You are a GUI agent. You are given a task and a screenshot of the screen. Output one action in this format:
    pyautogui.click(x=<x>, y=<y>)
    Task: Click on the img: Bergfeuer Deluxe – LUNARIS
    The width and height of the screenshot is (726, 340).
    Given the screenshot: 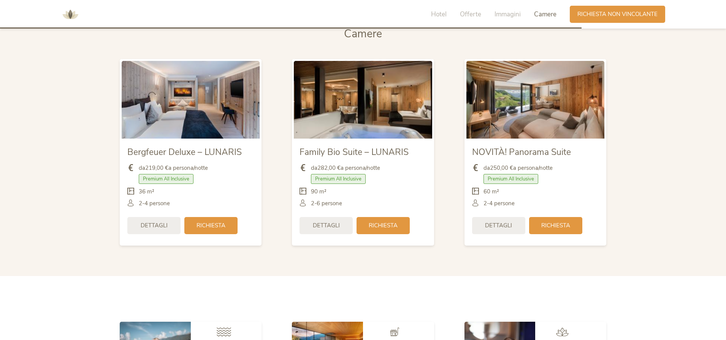 What is the action you would take?
    pyautogui.click(x=191, y=100)
    